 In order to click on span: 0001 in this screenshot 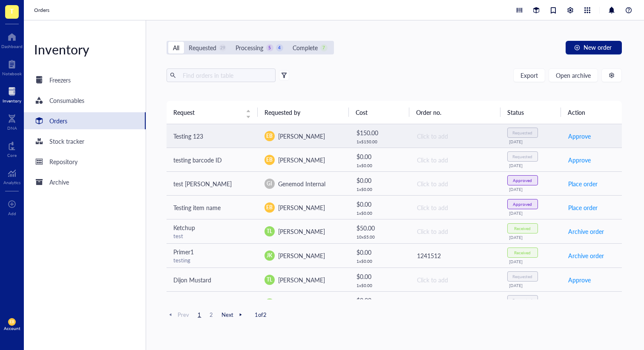, I will do `click(180, 304)`.